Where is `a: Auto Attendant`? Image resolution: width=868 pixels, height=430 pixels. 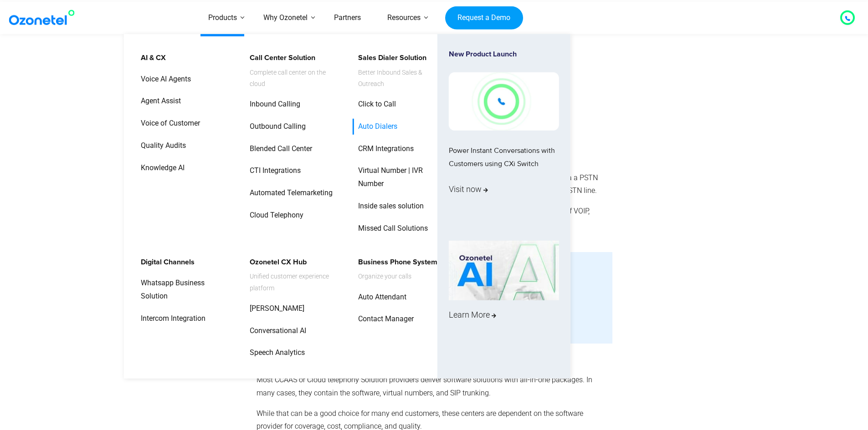 a: Auto Attendant is located at coordinates (380, 297).